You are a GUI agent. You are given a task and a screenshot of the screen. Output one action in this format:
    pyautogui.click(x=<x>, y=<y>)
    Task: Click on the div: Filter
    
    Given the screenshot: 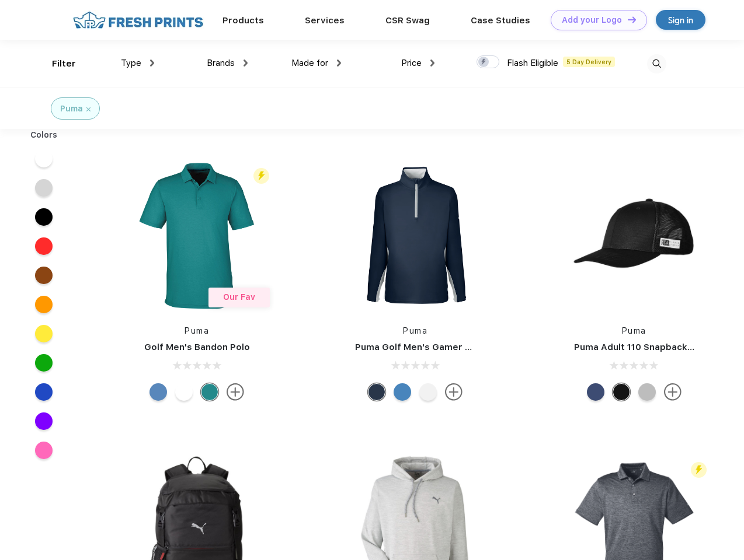 What is the action you would take?
    pyautogui.click(x=63, y=63)
    